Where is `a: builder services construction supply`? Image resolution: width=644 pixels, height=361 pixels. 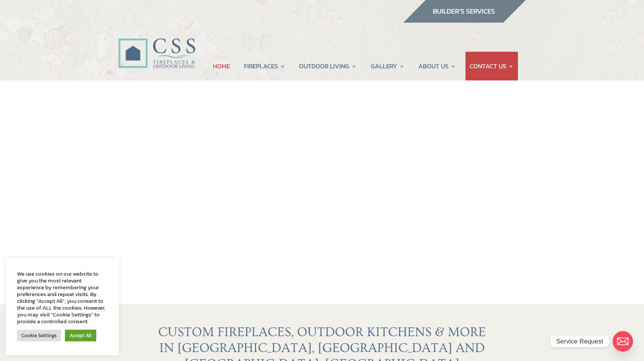 a: builder services construction supply is located at coordinates (464, 20).